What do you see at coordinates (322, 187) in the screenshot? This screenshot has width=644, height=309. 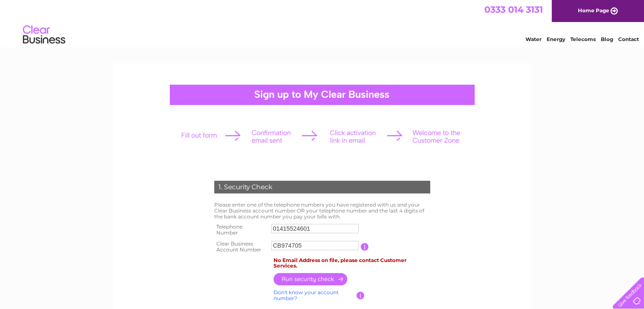 I see `div: 1. Security Check` at bounding box center [322, 187].